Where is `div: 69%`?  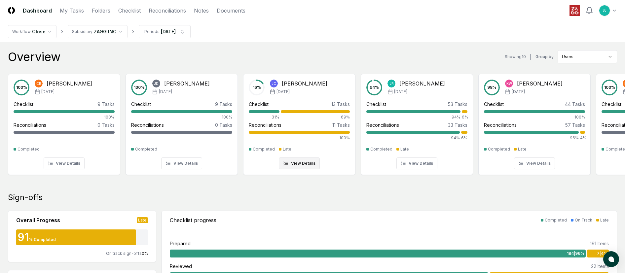 div: 69% is located at coordinates (315, 117).